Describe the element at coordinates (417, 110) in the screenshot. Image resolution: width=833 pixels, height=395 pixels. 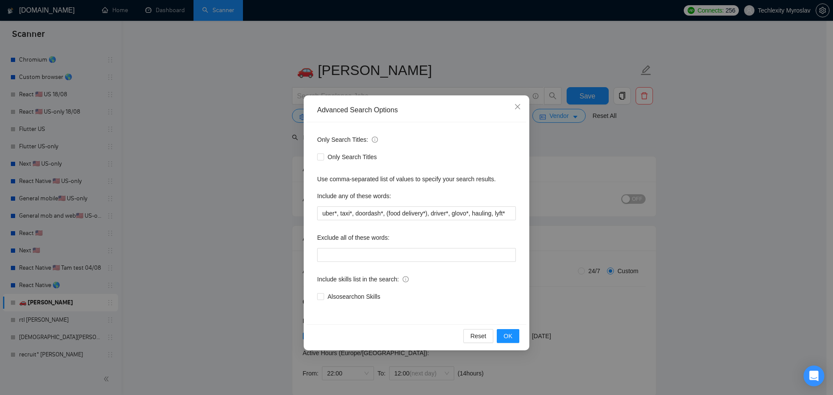
I see `div: Advanced Search Options` at that location.